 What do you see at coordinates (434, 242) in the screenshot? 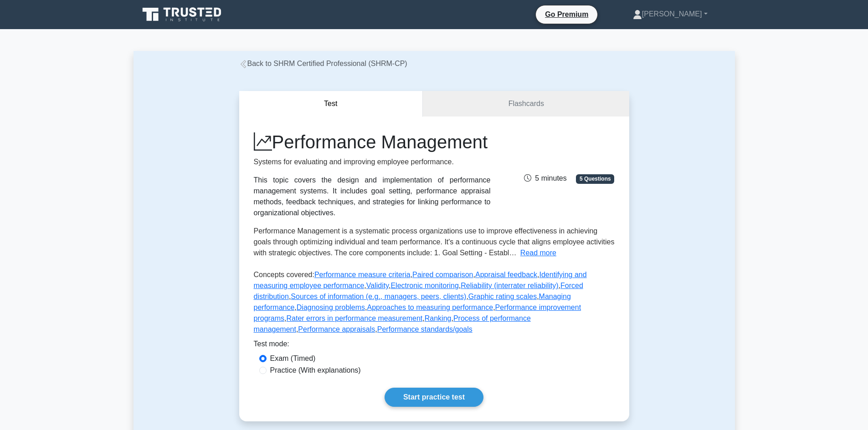
I see `span: Performance Management is a systematic process organizations use to improve effectiveness in achi...` at bounding box center [434, 242].